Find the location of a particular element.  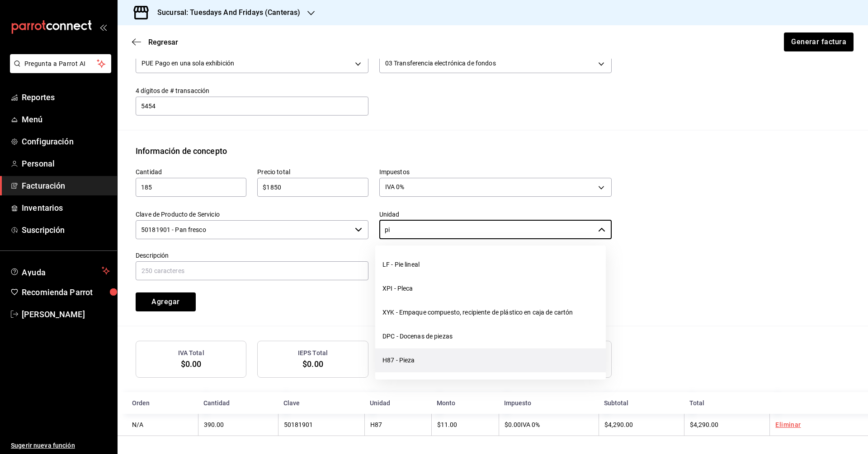

input: $0.00 is located at coordinates (313, 187).